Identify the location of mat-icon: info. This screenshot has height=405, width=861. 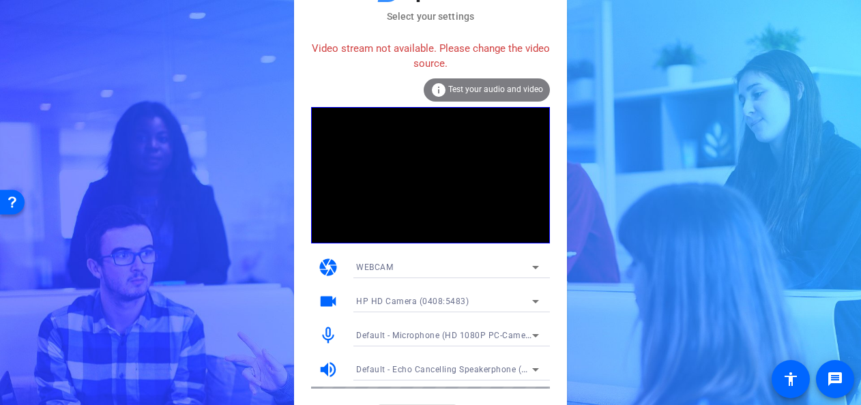
(439, 90).